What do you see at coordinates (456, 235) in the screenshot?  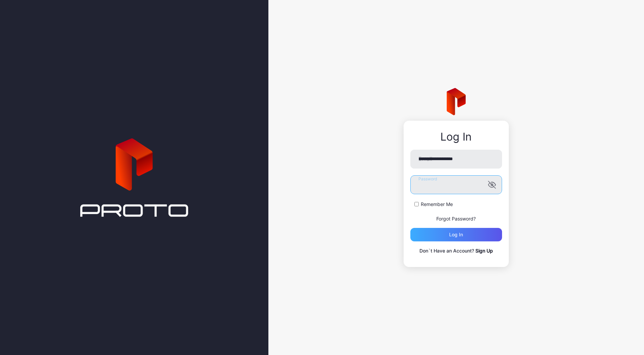 I see `div: Log in` at bounding box center [456, 235].